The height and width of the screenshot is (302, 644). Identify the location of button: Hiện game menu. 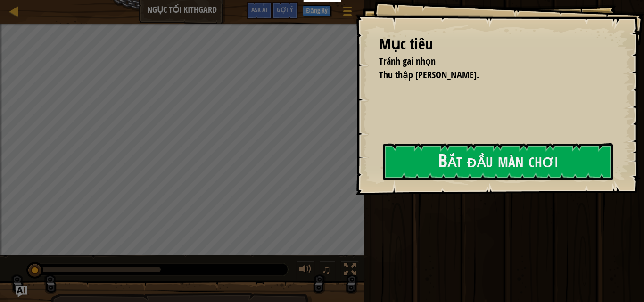
(348, 13).